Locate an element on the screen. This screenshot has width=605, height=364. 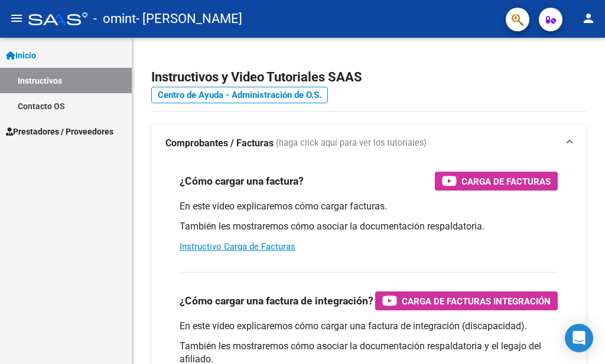
span: (haga click aquí para ver los tutoriales) is located at coordinates (351, 143).